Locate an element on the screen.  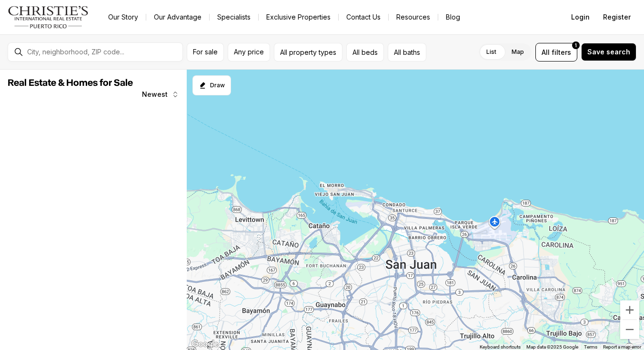
span: Save search is located at coordinates (609, 52).